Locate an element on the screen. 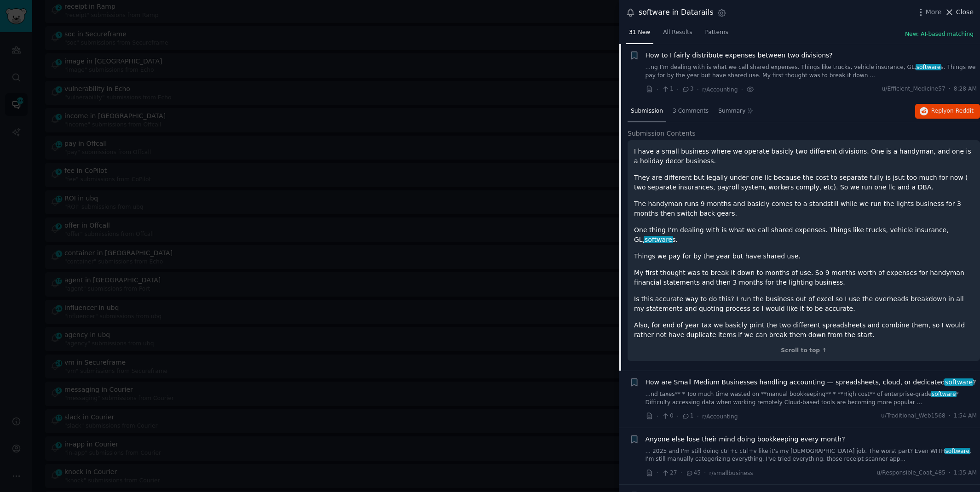  a: 31 New is located at coordinates (640, 35).